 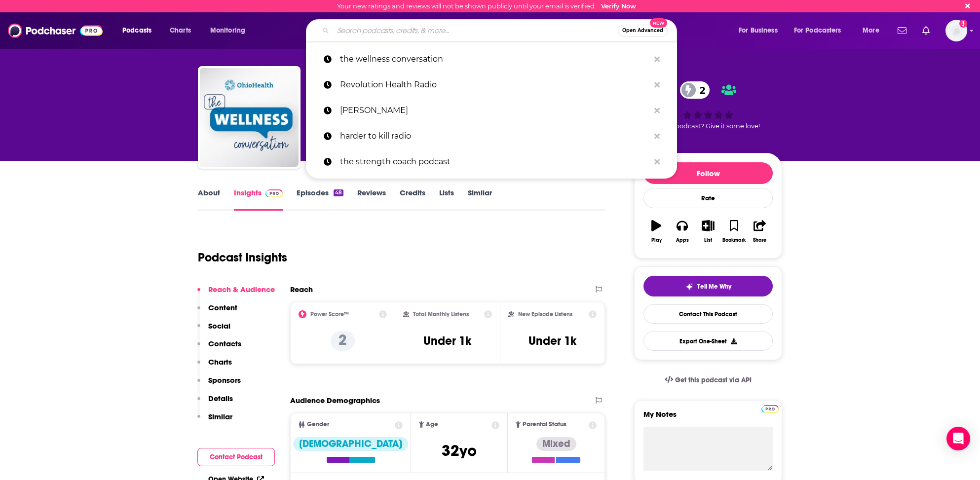 I want to click on h2: New Episode Listens, so click(x=545, y=314).